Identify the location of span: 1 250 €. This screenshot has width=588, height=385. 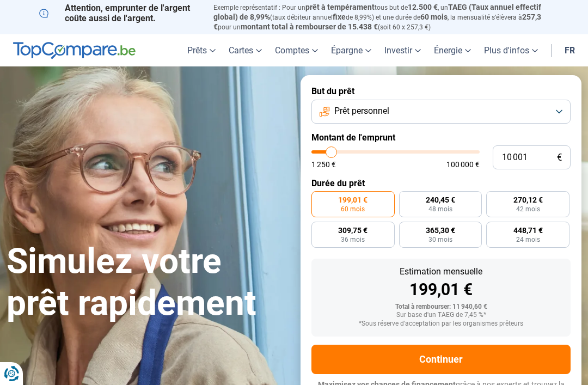
(324, 165).